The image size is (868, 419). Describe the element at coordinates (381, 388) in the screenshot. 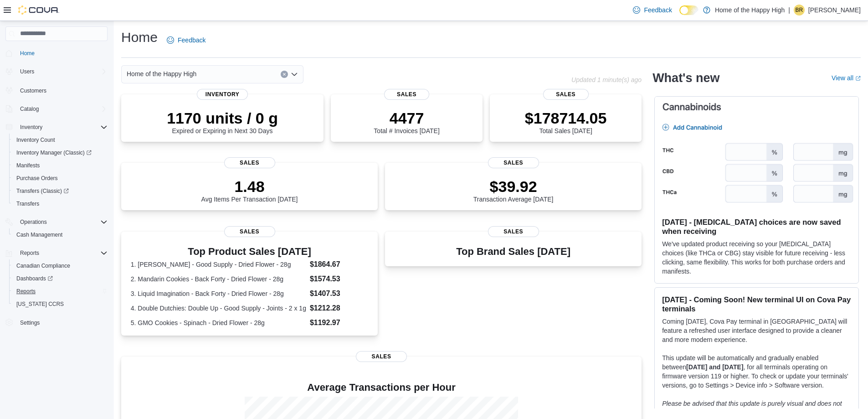

I see `h4: Average Transactions per Hour` at that location.